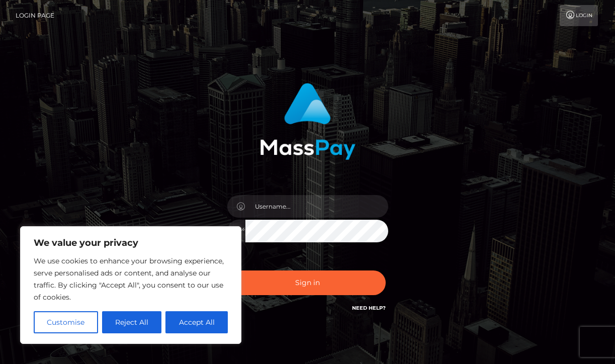 The width and height of the screenshot is (615, 364). I want to click on a: Login, so click(579, 16).